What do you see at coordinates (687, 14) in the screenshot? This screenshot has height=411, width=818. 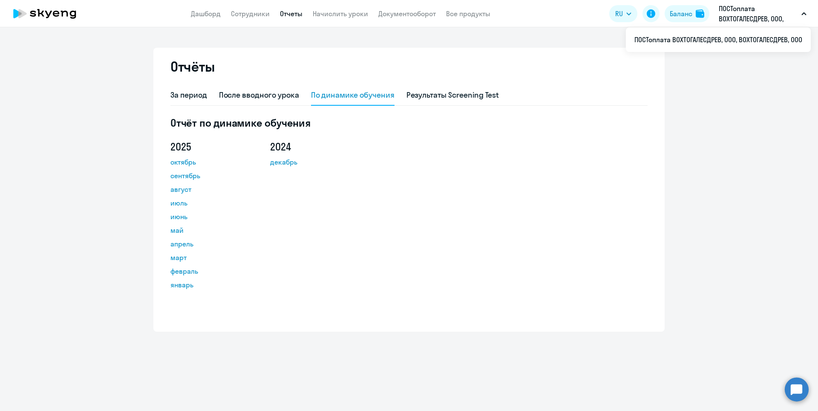 I see `a: Балансbalance` at bounding box center [687, 14].